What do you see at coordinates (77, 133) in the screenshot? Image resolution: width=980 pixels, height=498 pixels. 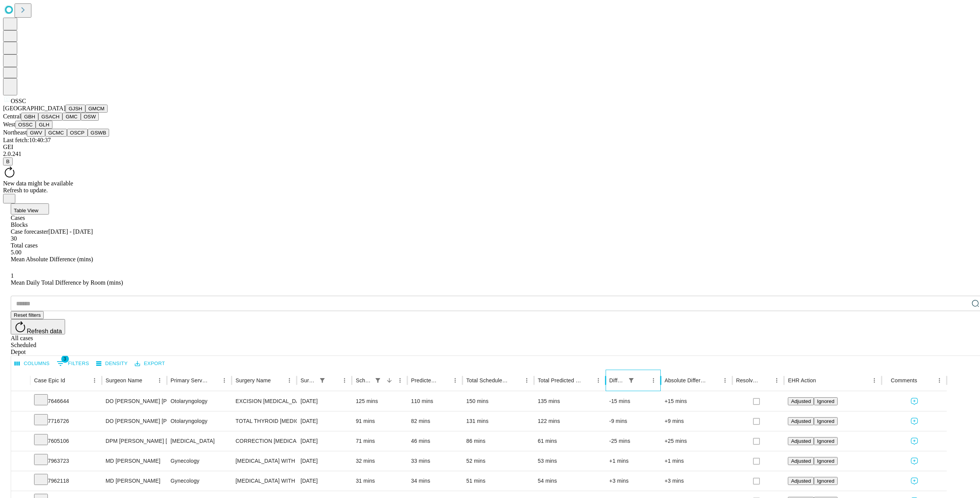 I see `button: OSCP` at bounding box center [77, 133].